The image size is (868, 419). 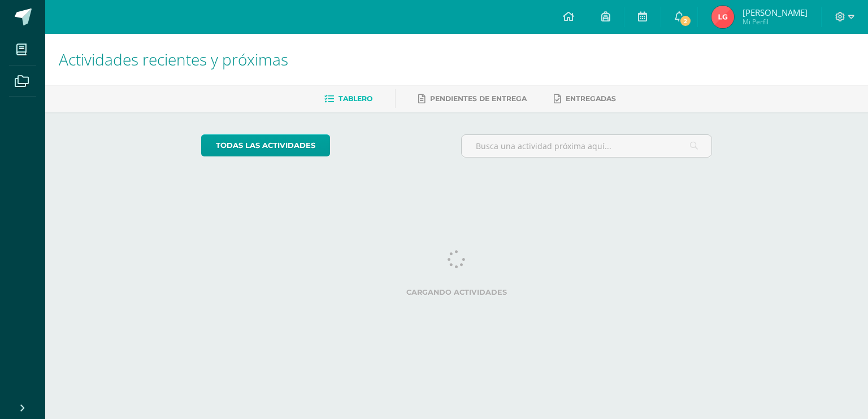 What do you see at coordinates (456, 292) in the screenshot?
I see `label: Cargando actividades` at bounding box center [456, 292].